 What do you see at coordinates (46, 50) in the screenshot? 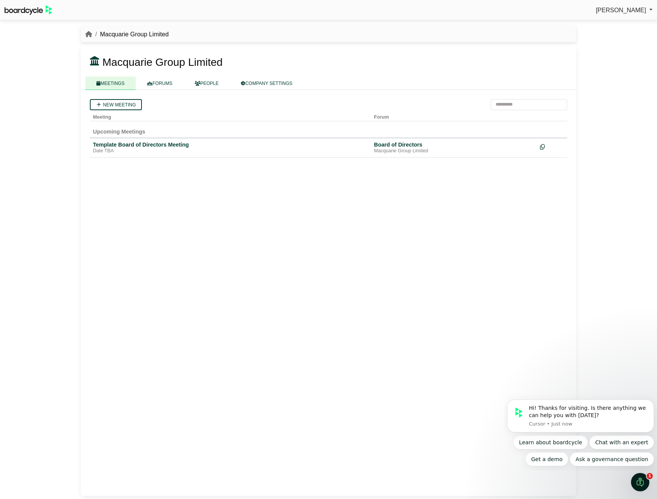
I see `button: Quick reply: Learn about boardcycle` at bounding box center [46, 50].